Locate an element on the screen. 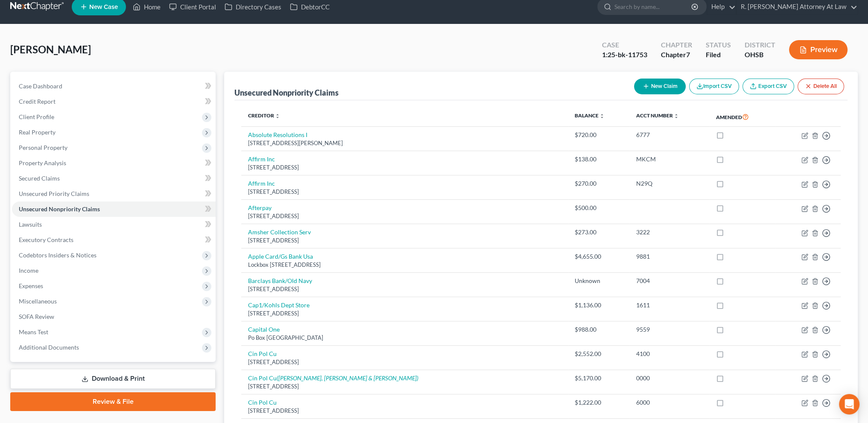  div: 7004 is located at coordinates (669, 281).